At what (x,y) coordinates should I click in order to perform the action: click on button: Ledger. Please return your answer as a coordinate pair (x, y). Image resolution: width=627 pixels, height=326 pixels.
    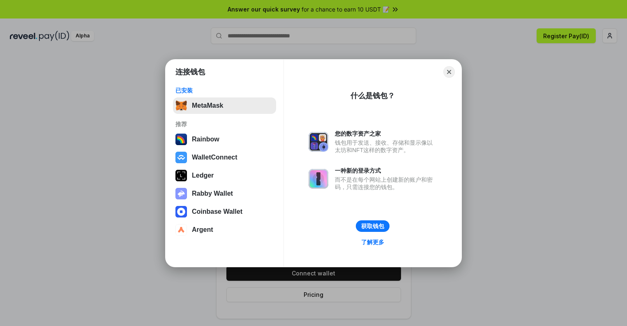
    Looking at the image, I should click on (224, 175).